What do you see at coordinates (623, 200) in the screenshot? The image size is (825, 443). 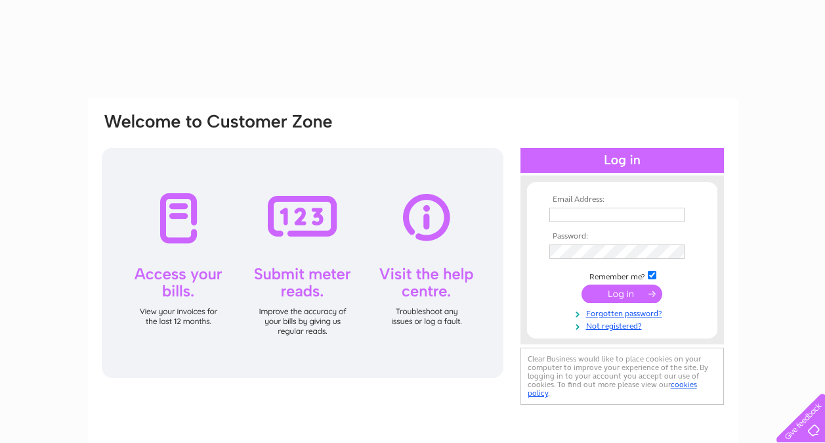 I see `th: Email Address:` at bounding box center [623, 200].